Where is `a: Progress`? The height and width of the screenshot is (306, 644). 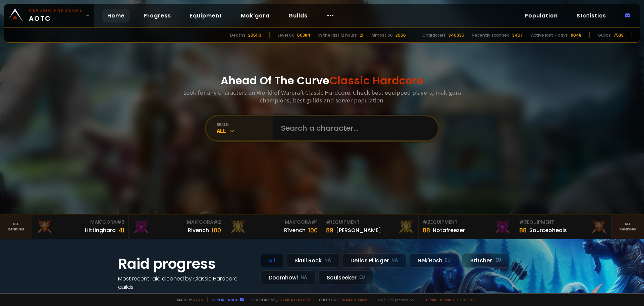 a: Progress is located at coordinates (157, 15).